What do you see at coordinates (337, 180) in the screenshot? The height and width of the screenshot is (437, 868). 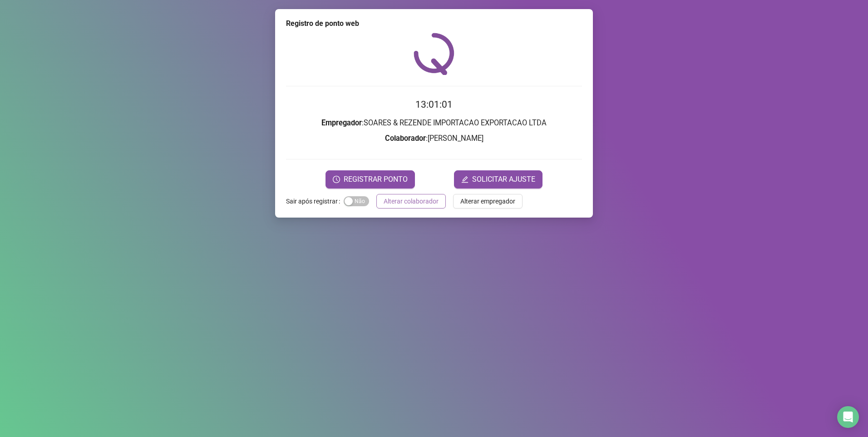 I see `span: clock-circle` at bounding box center [337, 180].